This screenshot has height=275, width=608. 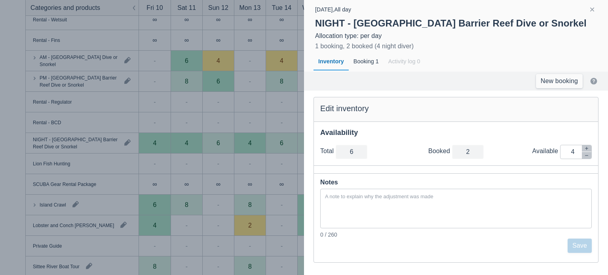 I want to click on div: Notes, so click(x=456, y=182).